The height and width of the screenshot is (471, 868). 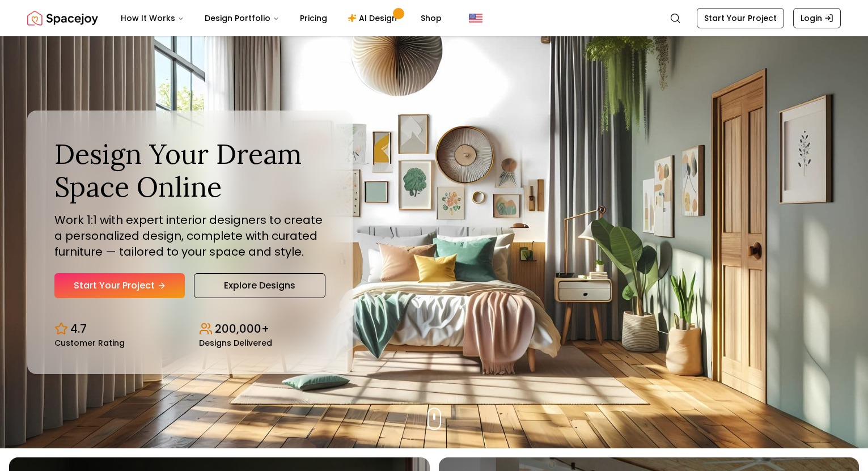 What do you see at coordinates (260, 286) in the screenshot?
I see `a: Explore Designs` at bounding box center [260, 286].